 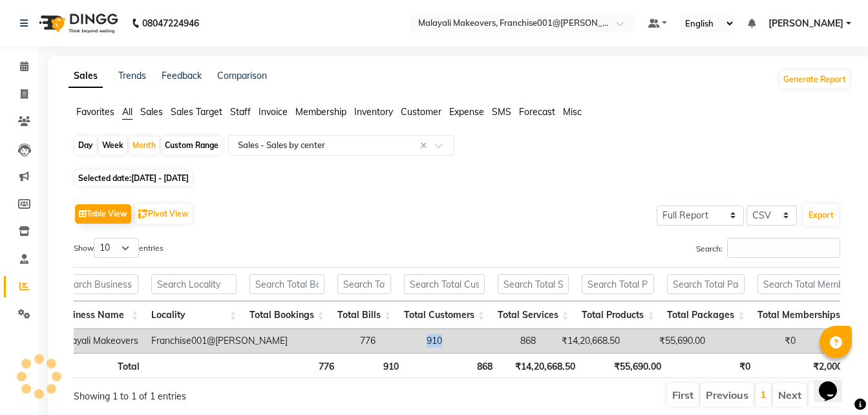 What do you see at coordinates (103, 214) in the screenshot?
I see `button: Table View` at bounding box center [103, 214].